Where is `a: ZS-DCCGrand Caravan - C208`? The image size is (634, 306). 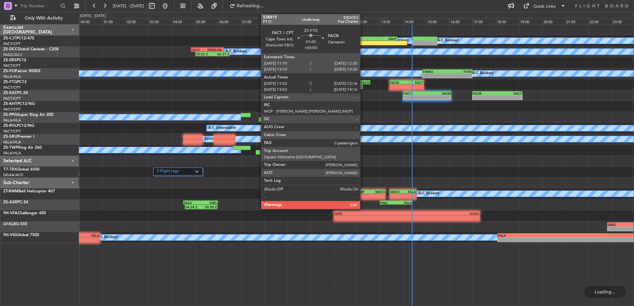
a: ZS-DCCGrand Caravan - C208 is located at coordinates (31, 49).